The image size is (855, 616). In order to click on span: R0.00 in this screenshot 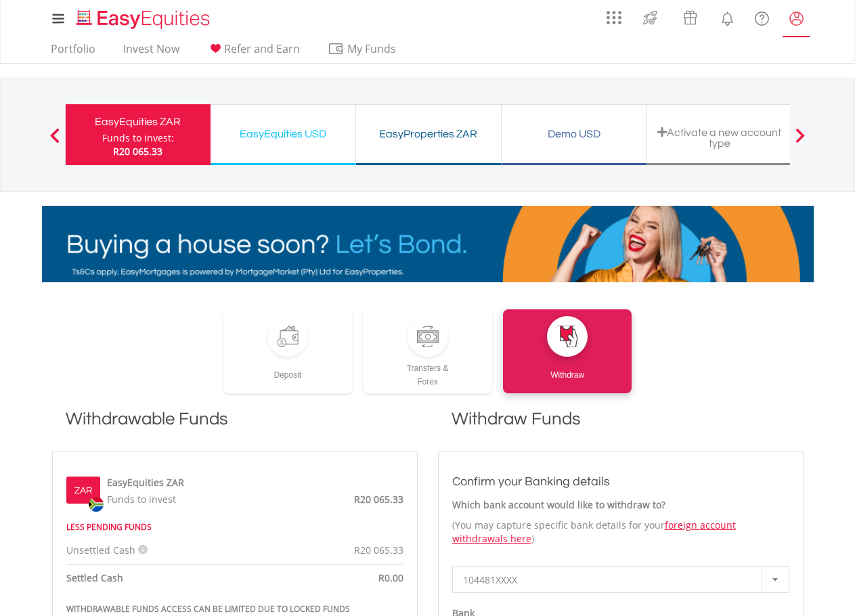, I will do `click(391, 577)`.